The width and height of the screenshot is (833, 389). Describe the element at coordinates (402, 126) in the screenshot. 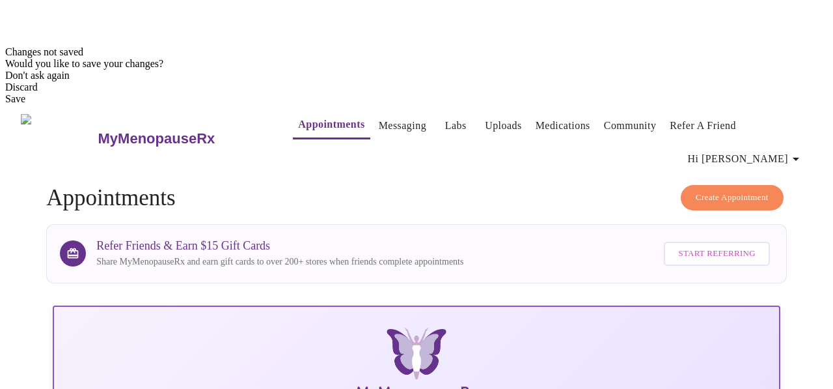

I see `button: Messaging` at that location.